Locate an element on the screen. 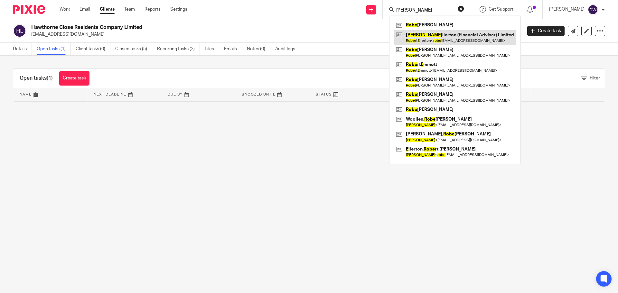 This screenshot has height=293, width=618. a: Details is located at coordinates (22, 49).